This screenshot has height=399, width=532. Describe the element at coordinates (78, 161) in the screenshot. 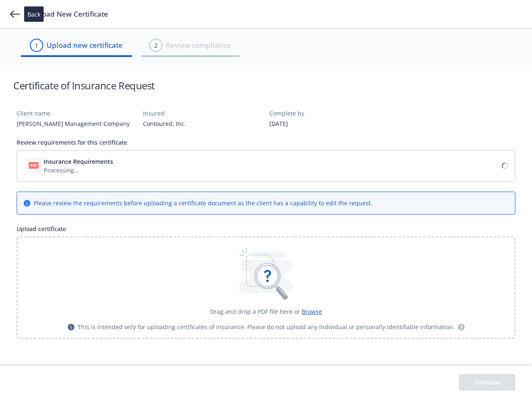

I see `span: Insurance Requirements` at that location.